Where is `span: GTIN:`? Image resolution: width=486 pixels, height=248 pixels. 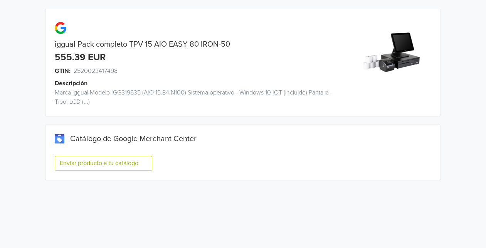 span: GTIN: is located at coordinates (62, 71).